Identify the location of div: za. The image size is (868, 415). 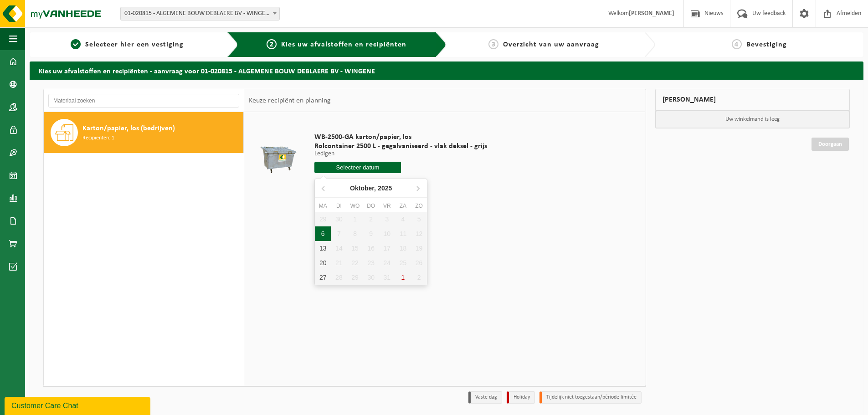
(403, 207).